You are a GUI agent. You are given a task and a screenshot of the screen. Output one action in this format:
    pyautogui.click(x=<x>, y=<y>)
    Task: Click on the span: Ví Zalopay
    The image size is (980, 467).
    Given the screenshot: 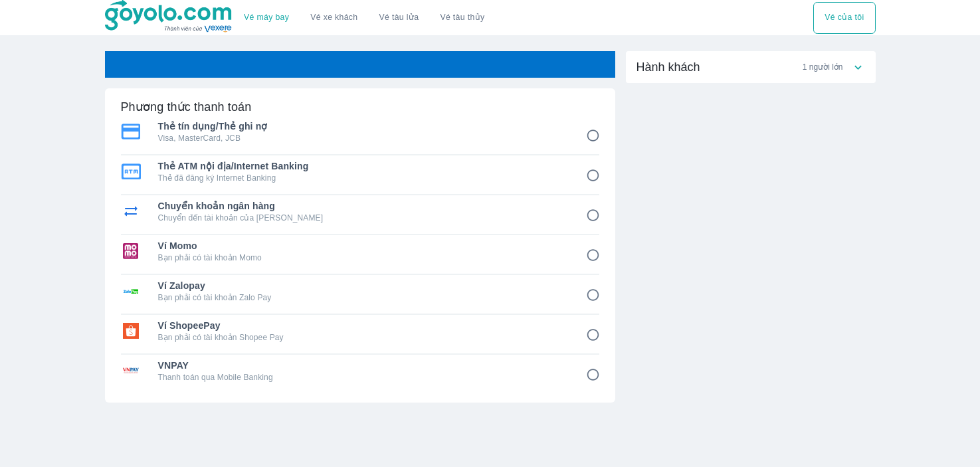 What is the action you would take?
    pyautogui.click(x=363, y=285)
    